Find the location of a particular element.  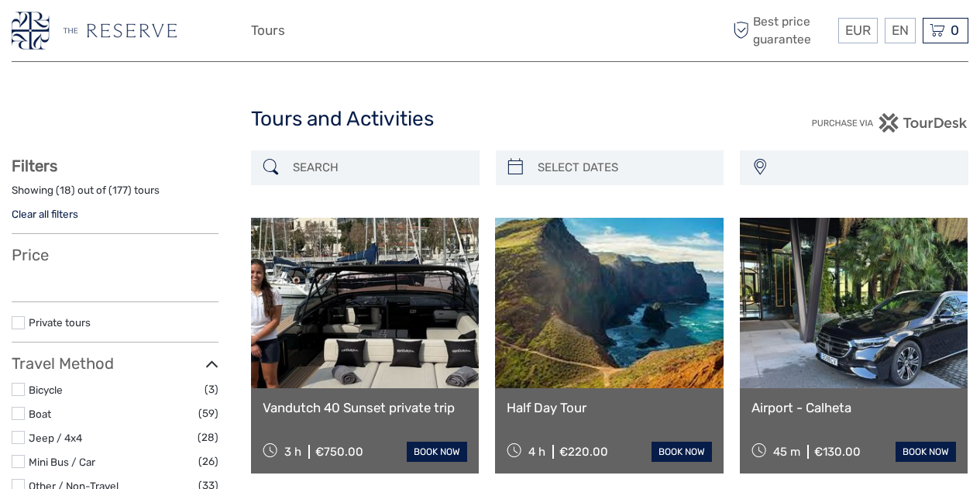

span: EUR is located at coordinates (857, 30).